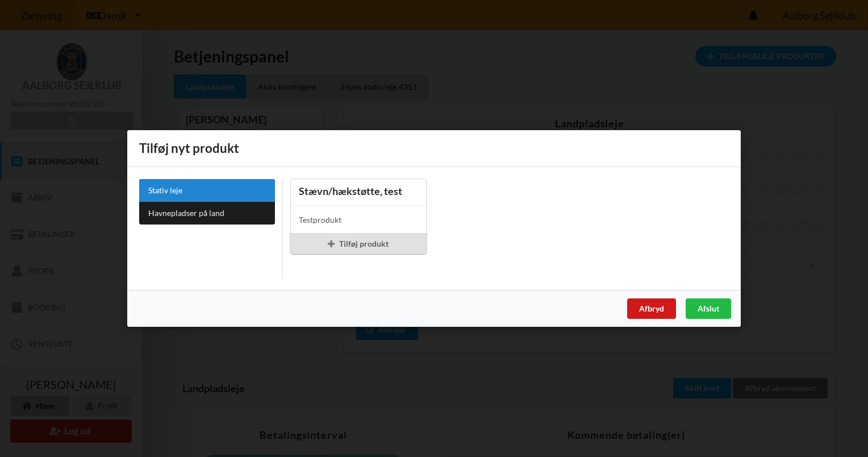 The image size is (868, 457). What do you see at coordinates (434, 148) in the screenshot?
I see `div: Tilføj nyt produkt` at bounding box center [434, 148].